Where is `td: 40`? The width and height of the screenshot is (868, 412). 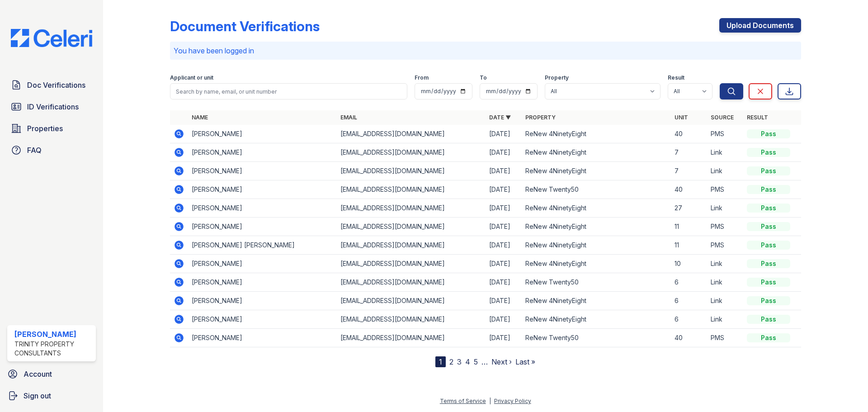
td: 40 is located at coordinates (689, 338).